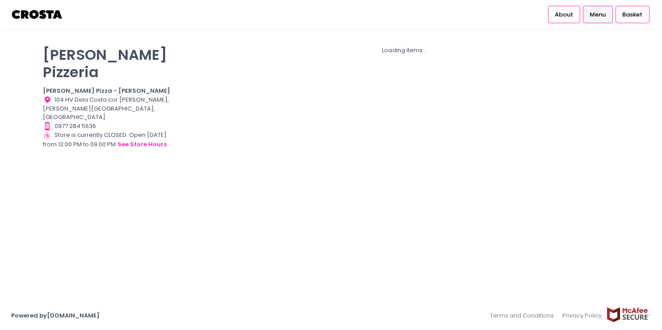 The width and height of the screenshot is (662, 330). What do you see at coordinates (564, 14) in the screenshot?
I see `a: About` at bounding box center [564, 14].